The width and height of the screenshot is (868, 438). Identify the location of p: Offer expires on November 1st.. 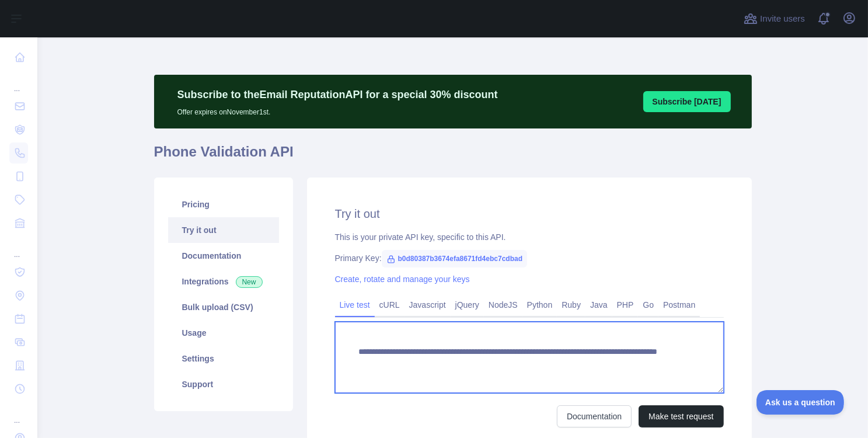
(337, 110).